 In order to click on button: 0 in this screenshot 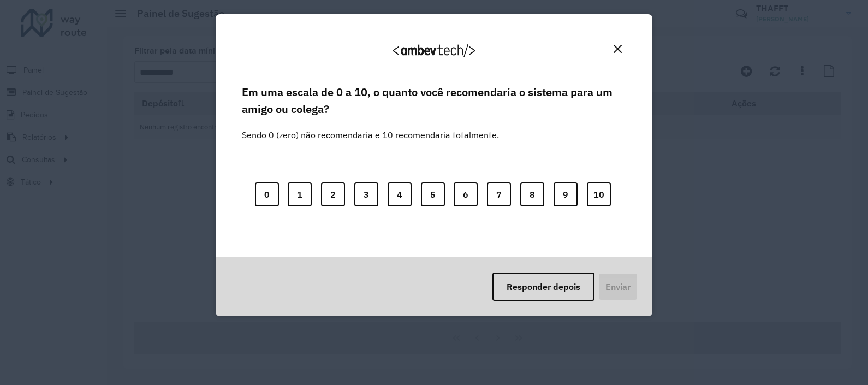, I will do `click(267, 194)`.